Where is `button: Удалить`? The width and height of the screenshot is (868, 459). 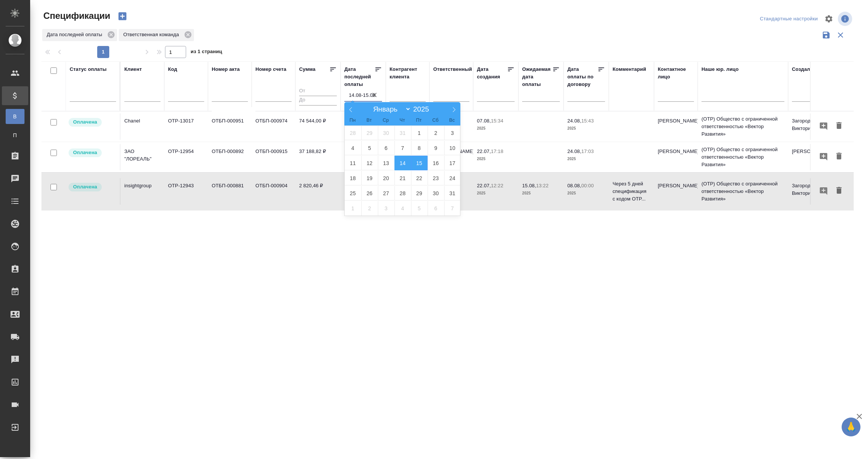
button: Удалить is located at coordinates (839, 191).